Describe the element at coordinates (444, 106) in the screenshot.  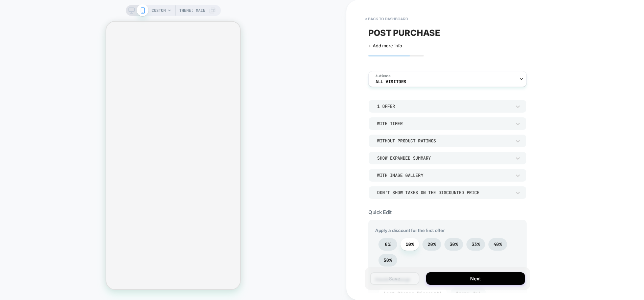
I see `div: 1 Offer` at that location.